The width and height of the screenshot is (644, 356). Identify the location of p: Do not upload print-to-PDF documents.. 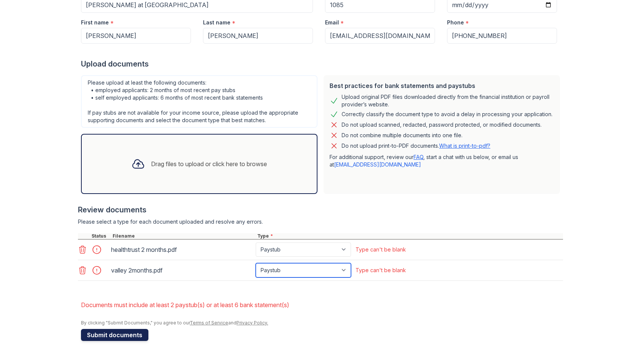
(416, 146).